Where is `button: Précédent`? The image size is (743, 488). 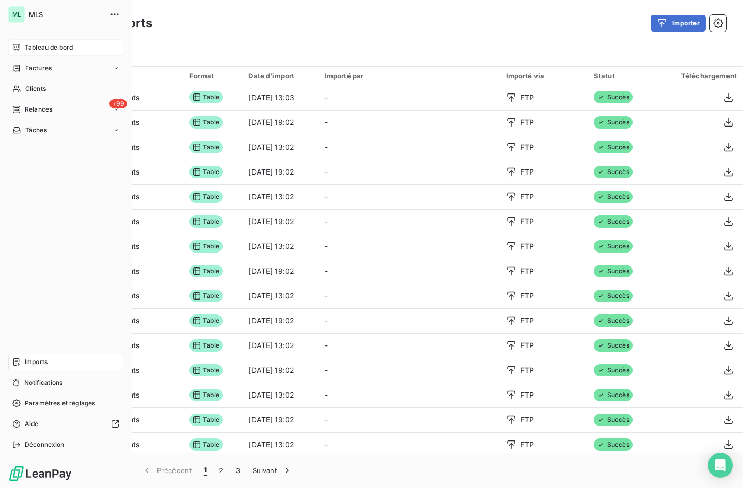 button: Précédent is located at coordinates (166, 470).